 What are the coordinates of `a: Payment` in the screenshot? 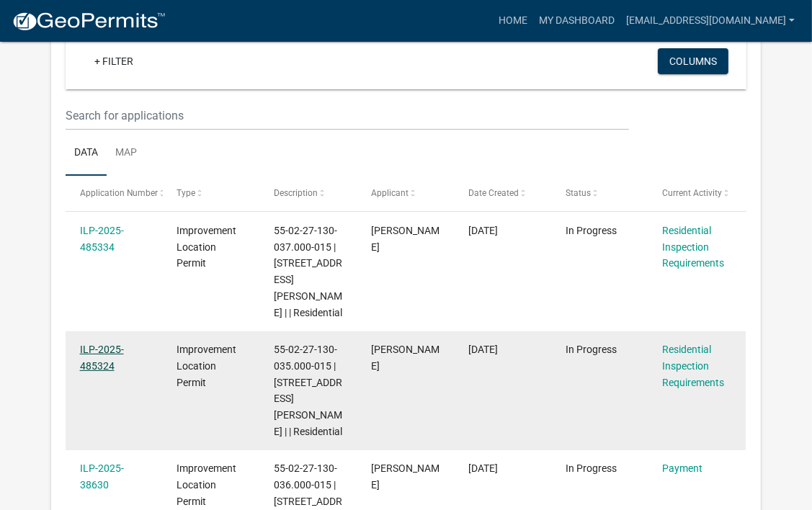 It's located at (683, 468).